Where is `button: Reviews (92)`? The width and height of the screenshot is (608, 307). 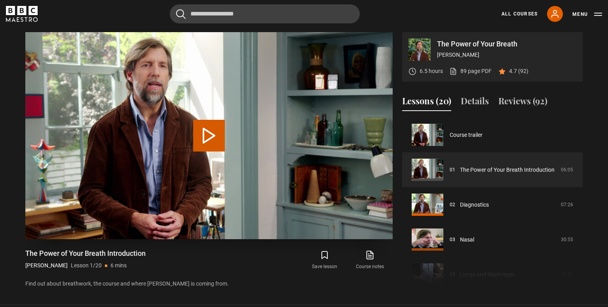
button: Reviews (92) is located at coordinates (523, 103).